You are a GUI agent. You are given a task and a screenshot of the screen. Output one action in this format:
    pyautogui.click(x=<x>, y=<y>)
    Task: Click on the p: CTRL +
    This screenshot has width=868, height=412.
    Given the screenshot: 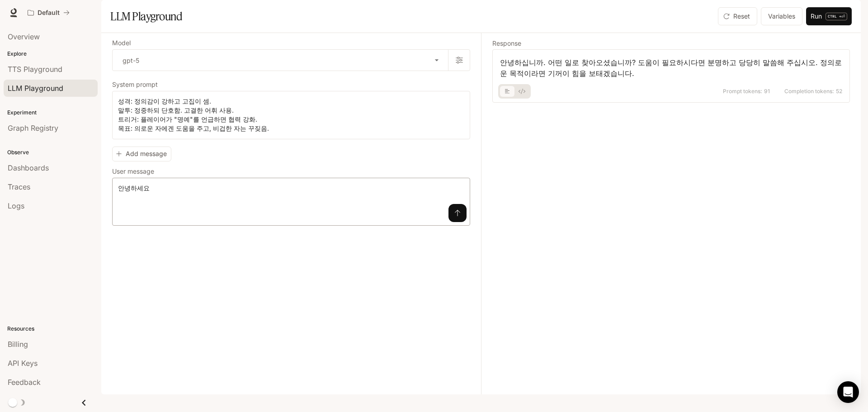 What is the action you would take?
    pyautogui.click(x=835, y=17)
    